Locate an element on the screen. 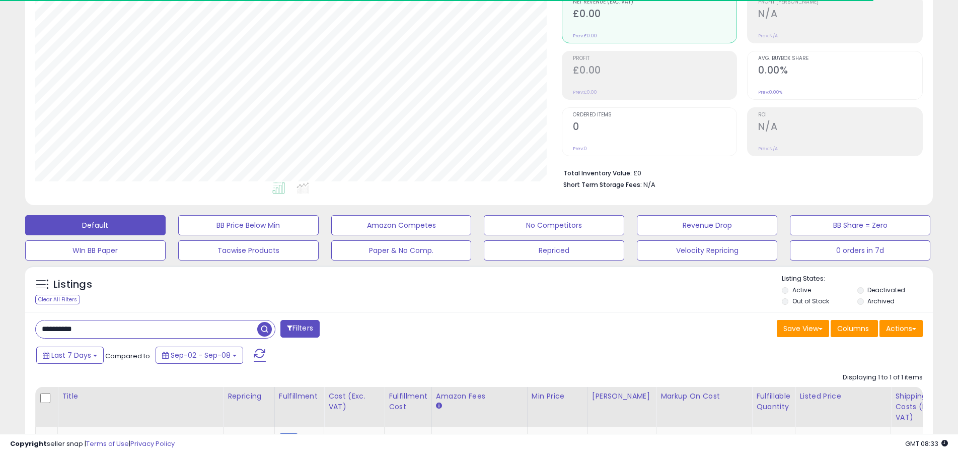 The image size is (958, 454). div: Fulfillment is located at coordinates (299, 396).